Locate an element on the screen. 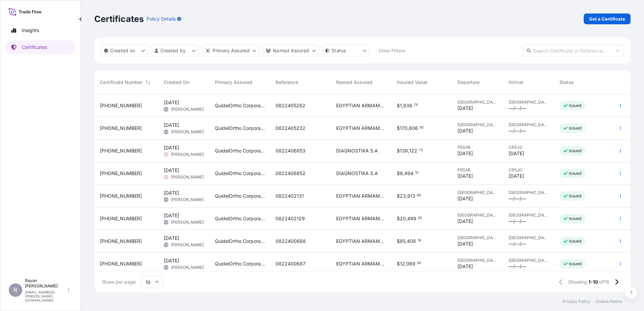  span: 0822406853 is located at coordinates (291, 151).